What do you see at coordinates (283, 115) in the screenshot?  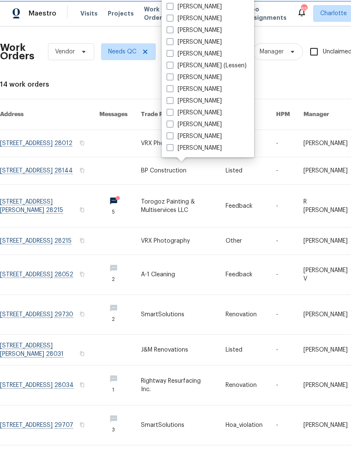 I see `th: HPM` at bounding box center [283, 115].